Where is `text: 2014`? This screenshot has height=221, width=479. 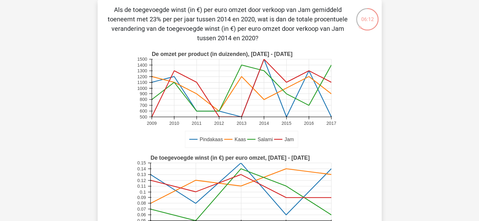 text: 2014 is located at coordinates (264, 123).